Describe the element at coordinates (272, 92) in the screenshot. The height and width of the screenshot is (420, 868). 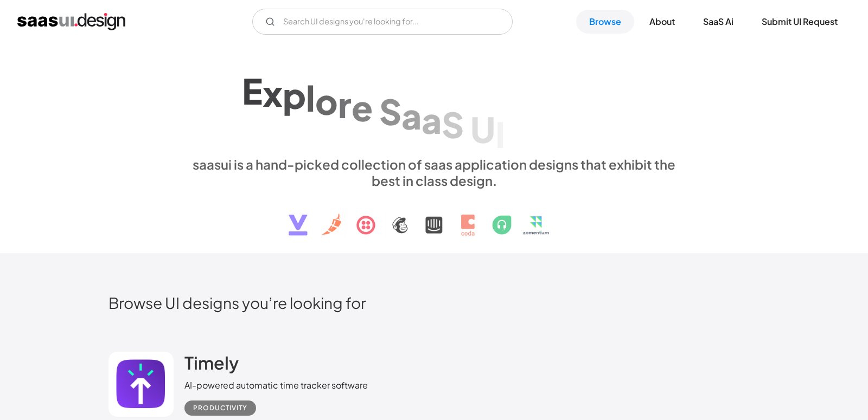
I see `div: x` at that location.